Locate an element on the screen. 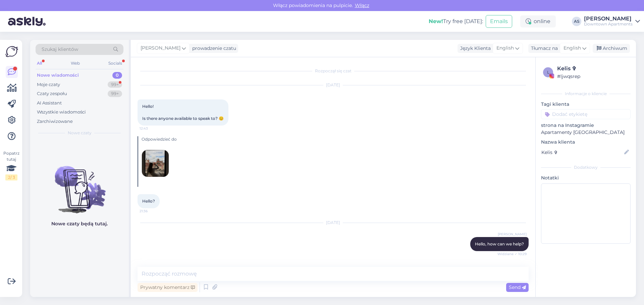 The height and width of the screenshot is (305, 644). p: Nazwa klienta is located at coordinates (586, 142).